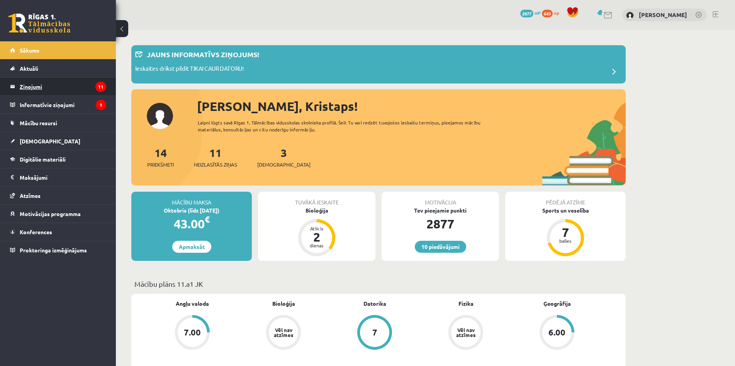 The width and height of the screenshot is (735, 366). I want to click on a: Maksājumi, so click(58, 177).